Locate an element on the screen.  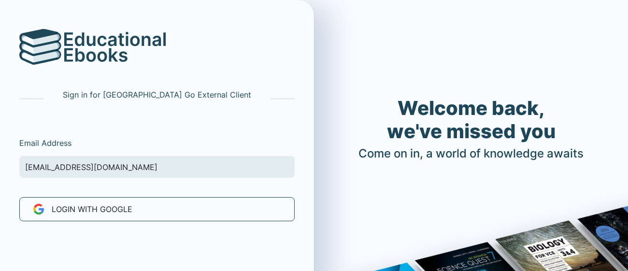
button: LOGIN WITH Google is located at coordinates (157, 209).